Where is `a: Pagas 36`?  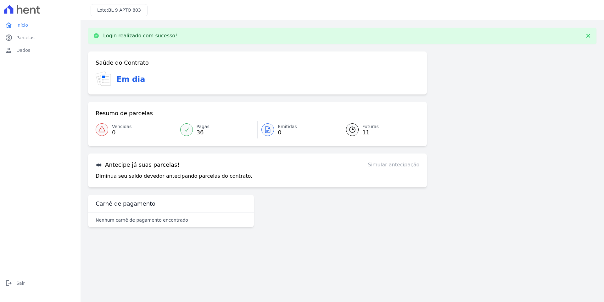 a: Pagas 36 is located at coordinates (217, 130).